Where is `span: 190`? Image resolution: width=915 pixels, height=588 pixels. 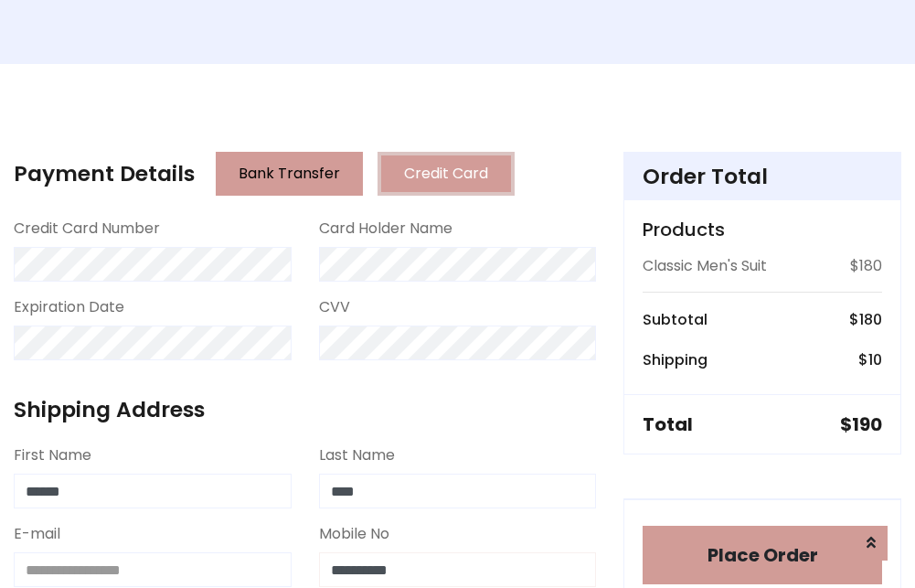
span: 190 is located at coordinates (867, 424).